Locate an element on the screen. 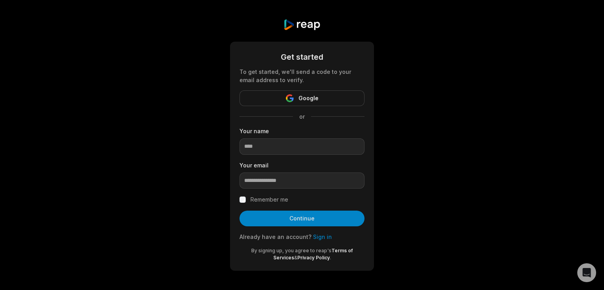  span: By signing up, you agree to reap's is located at coordinates (292, 251).